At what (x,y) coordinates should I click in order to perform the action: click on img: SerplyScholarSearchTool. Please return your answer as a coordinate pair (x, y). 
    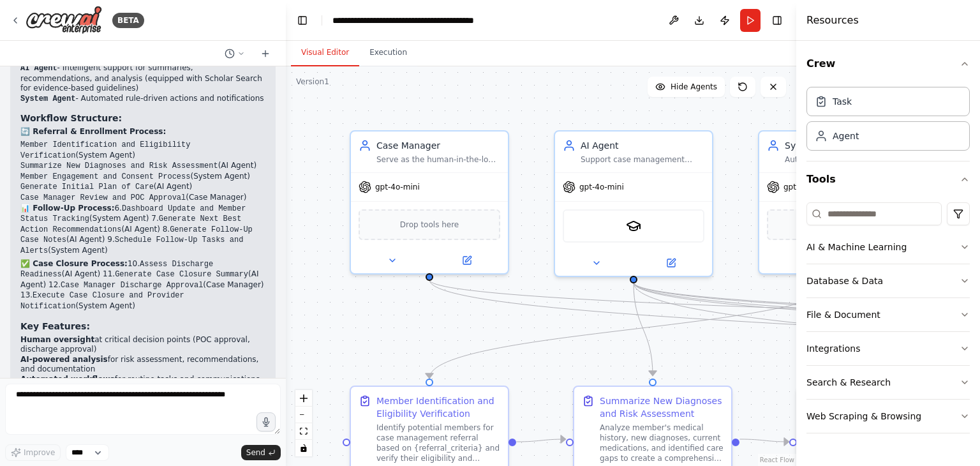
    Looking at the image, I should click on (633, 226).